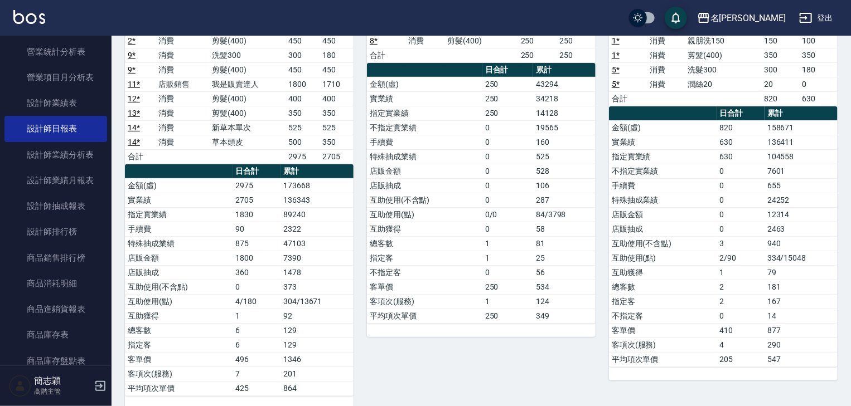  Describe the element at coordinates (564, 287) in the screenshot. I see `td: 534` at that location.